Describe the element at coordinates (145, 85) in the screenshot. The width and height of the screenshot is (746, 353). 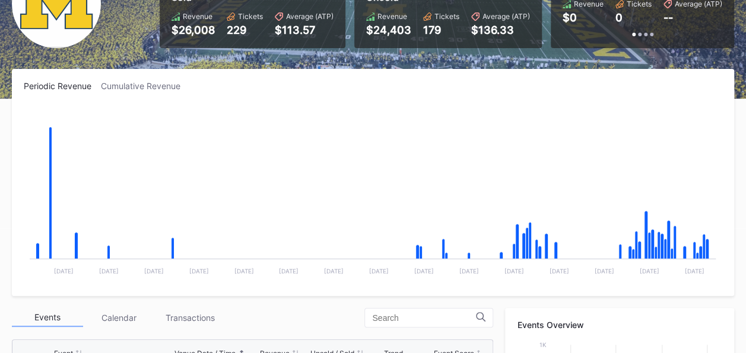
I see `div: Cumulative Revenue` at that location.